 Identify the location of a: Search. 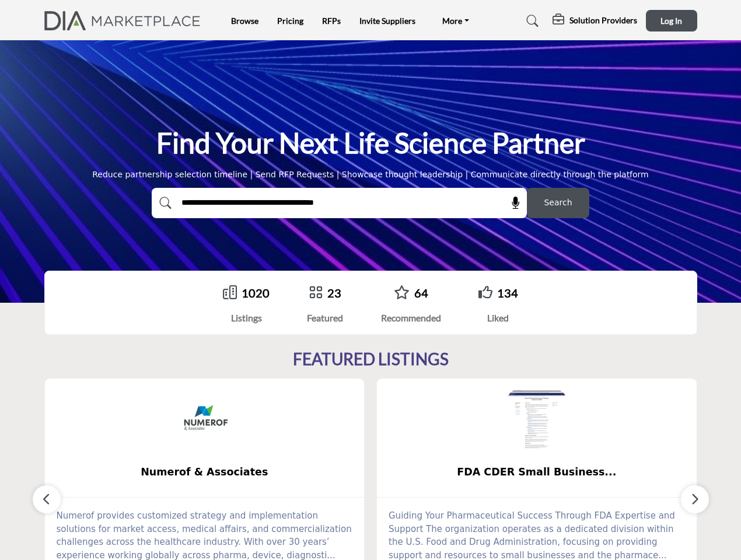
(530, 21).